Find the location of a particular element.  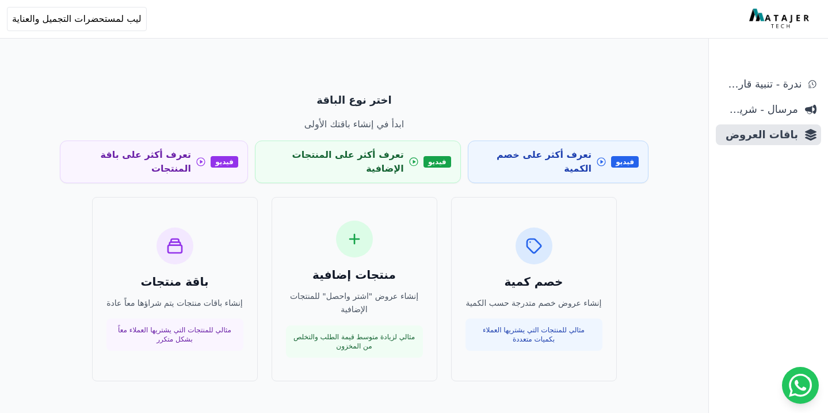

a: فيديو تعرف أكثر على المنتجات الإضافية is located at coordinates (358, 162).